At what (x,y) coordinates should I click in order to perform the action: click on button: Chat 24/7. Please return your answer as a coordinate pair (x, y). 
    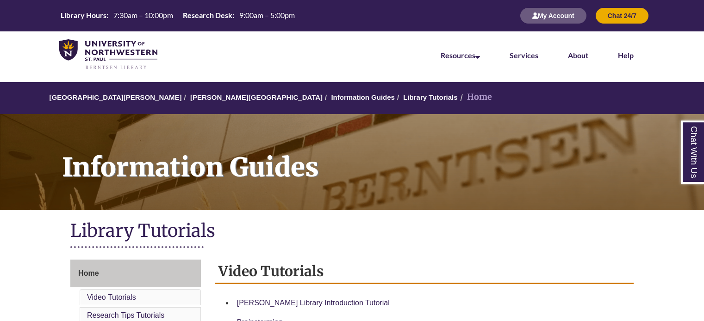
    Looking at the image, I should click on (622, 16).